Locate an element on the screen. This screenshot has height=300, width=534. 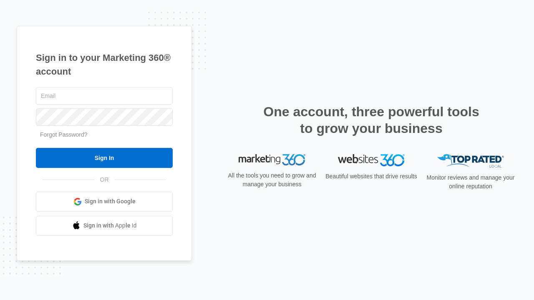
h2: One account, three powerful tools to grow your business is located at coordinates (371, 120).